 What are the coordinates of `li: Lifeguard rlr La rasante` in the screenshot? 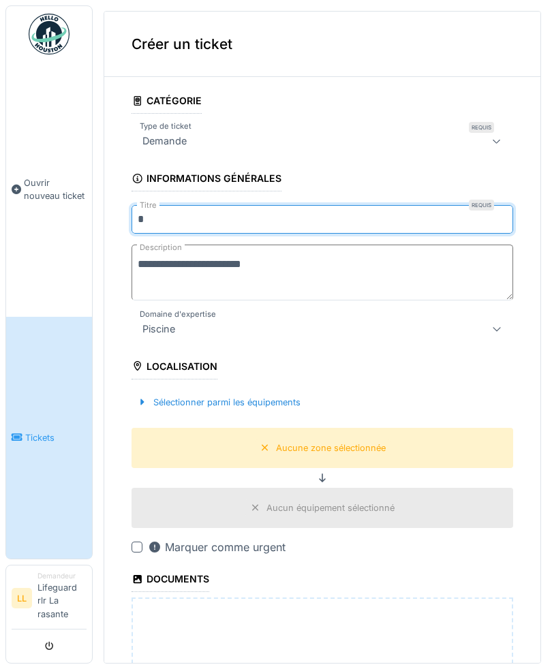 It's located at (62, 599).